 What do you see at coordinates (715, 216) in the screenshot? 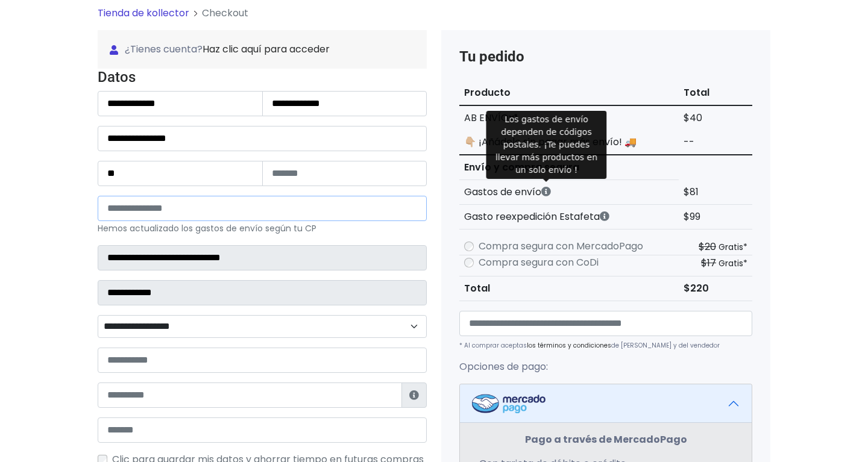
I see `td: $99` at bounding box center [715, 216].